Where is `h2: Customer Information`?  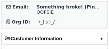 h2: Customer Information is located at coordinates (54, 38).